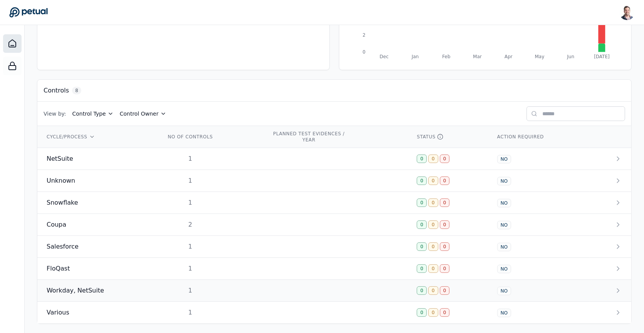  Describe the element at coordinates (61, 181) in the screenshot. I see `span: Unknown` at that location.